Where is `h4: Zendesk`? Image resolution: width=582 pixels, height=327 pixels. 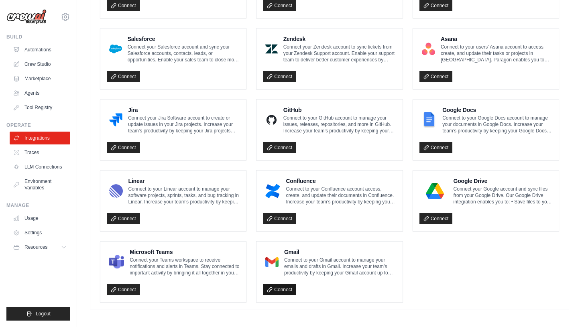 h4: Zendesk is located at coordinates (340, 39).